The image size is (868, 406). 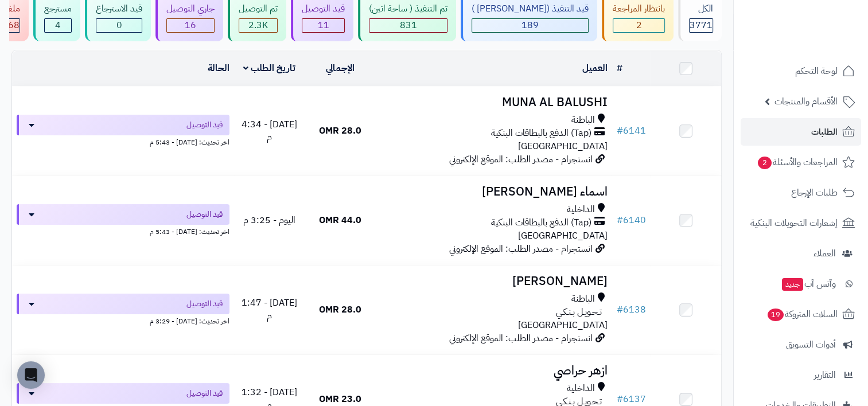 What do you see at coordinates (801, 132) in the screenshot?
I see `a: الطلبات` at bounding box center [801, 132].